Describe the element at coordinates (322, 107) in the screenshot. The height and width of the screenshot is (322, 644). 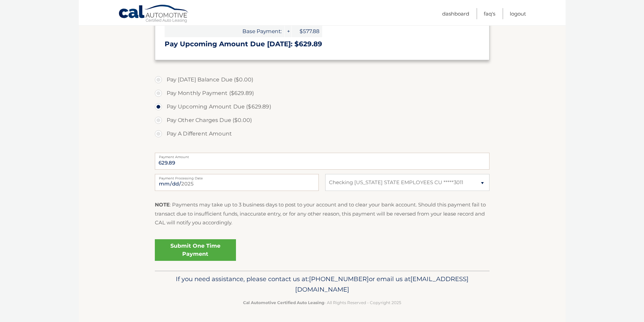
I see `label: Pay Upcoming Amount Due ($629.89)` at that location.